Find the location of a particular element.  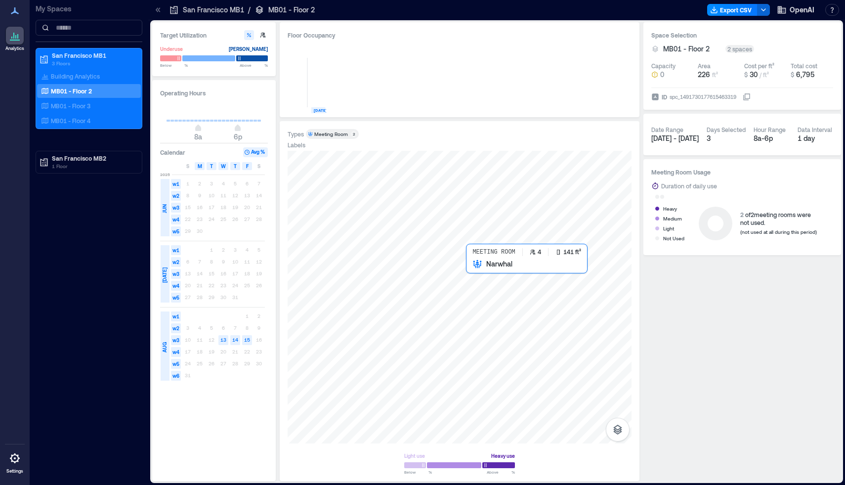

span: 6,795 is located at coordinates (805, 74).